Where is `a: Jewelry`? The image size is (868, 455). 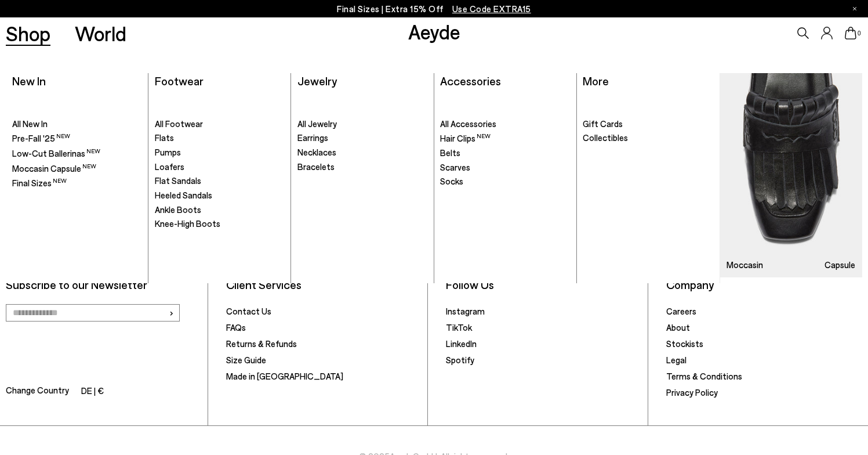
a: Jewelry is located at coordinates (317, 81).